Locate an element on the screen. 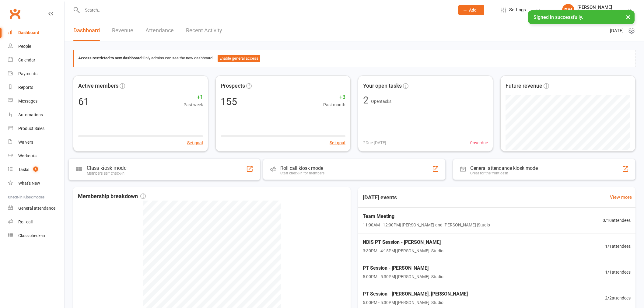 This screenshot has height=308, width=644. div: General attendance kiosk mode is located at coordinates (504, 168).